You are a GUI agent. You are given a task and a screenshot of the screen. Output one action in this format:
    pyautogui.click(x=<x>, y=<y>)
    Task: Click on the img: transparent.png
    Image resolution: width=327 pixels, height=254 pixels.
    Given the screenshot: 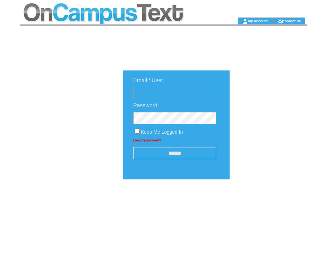 What is the action you would take?
    pyautogui.click(x=267, y=201)
    